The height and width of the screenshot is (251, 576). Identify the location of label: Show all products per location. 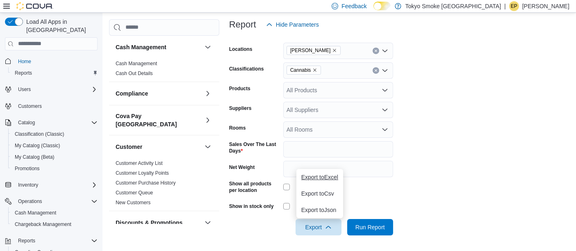
(254, 187).